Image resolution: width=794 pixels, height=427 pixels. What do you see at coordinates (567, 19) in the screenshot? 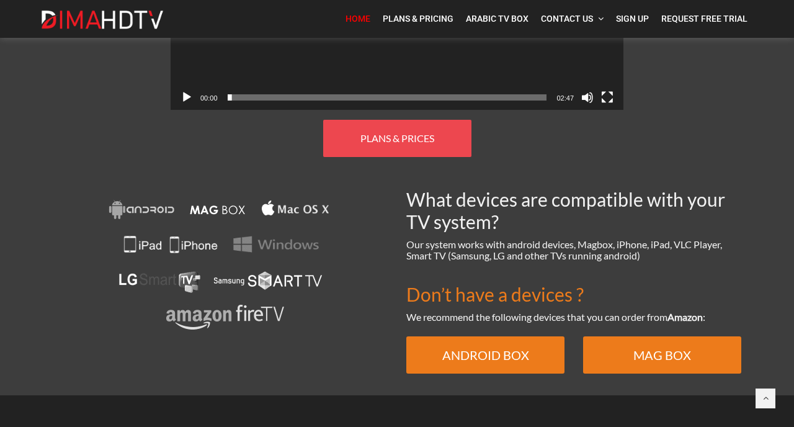
I see `span: Contact Us` at bounding box center [567, 19].